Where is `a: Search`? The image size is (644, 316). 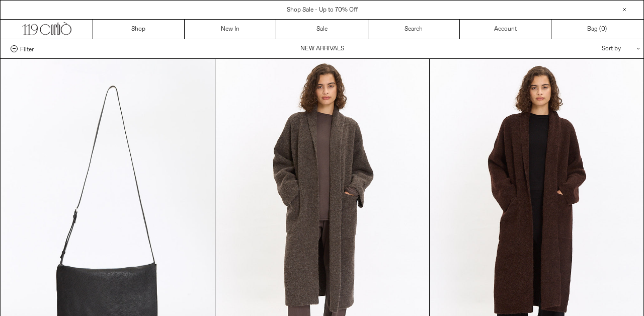
a: Search is located at coordinates (414, 29).